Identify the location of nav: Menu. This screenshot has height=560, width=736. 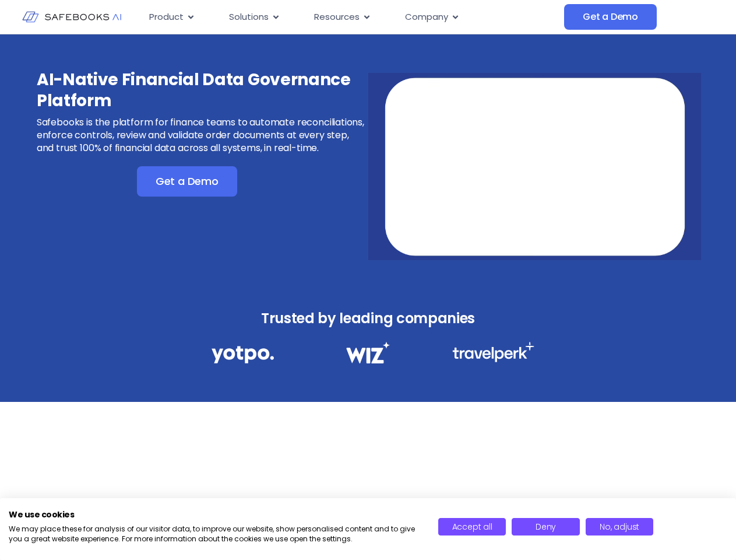
(352, 17).